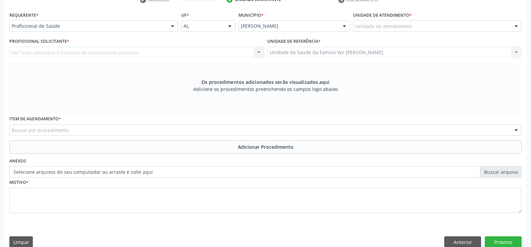 This screenshot has height=247, width=531. What do you see at coordinates (265, 147) in the screenshot?
I see `button: Adicionar Procedimento` at bounding box center [265, 147].